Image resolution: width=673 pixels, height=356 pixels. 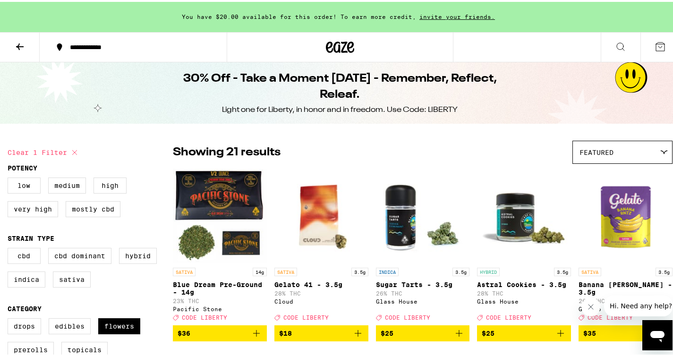 I want to click on span: invite your friends., so click(x=457, y=15).